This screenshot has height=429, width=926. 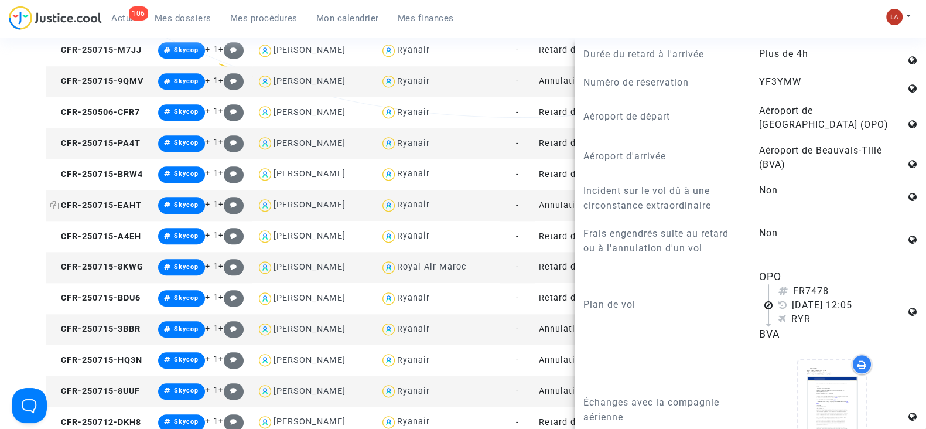 I want to click on span: CFR-250715-BDU6, so click(x=95, y=298).